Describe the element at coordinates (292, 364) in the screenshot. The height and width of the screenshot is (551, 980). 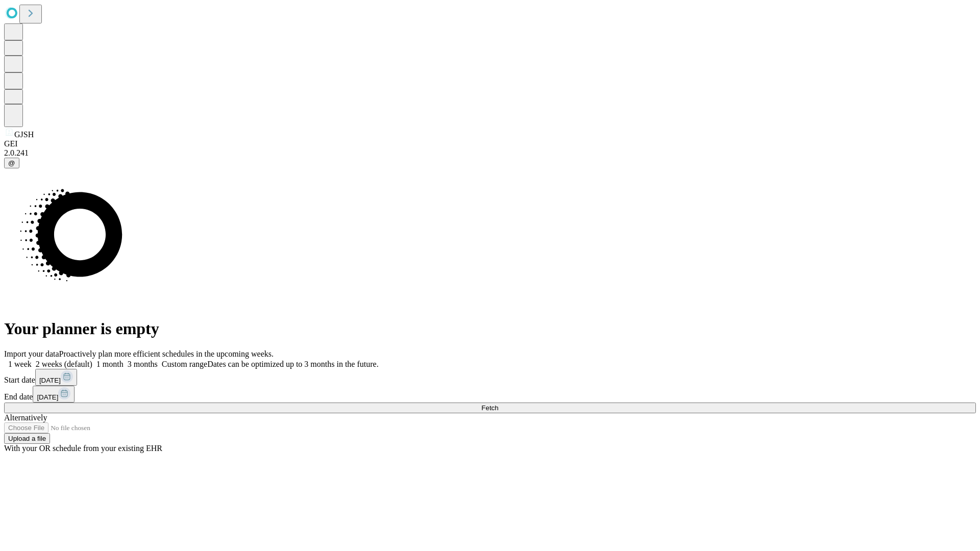
I see `span: Dates can be optimized up to 3 months in the future.` at that location.